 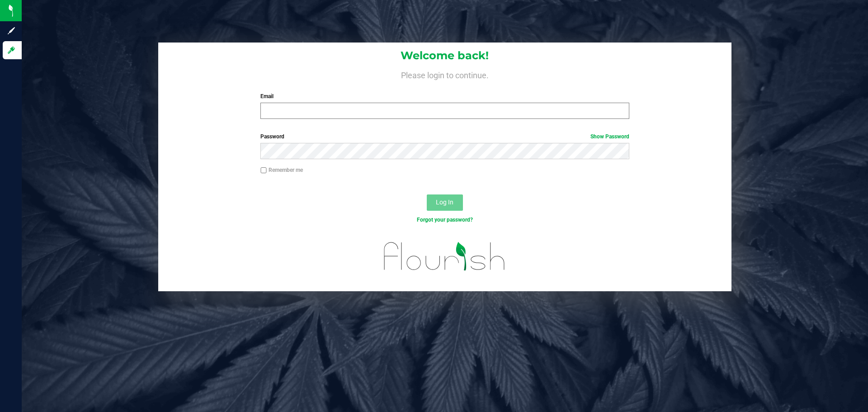 I want to click on a: Show Password, so click(x=610, y=137).